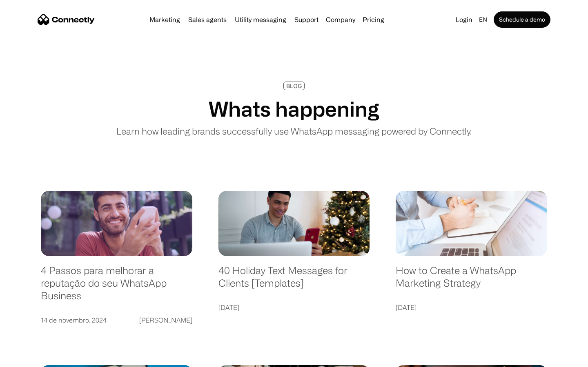  I want to click on a: 4 Passos para melhorar a reputação do seu WhatsApp Business, so click(117, 287).